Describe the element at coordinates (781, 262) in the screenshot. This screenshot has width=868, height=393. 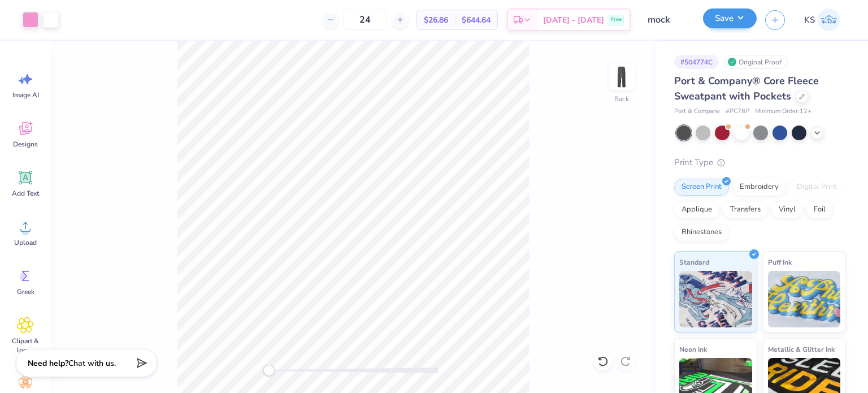
I see `span: Puff Ink` at that location.